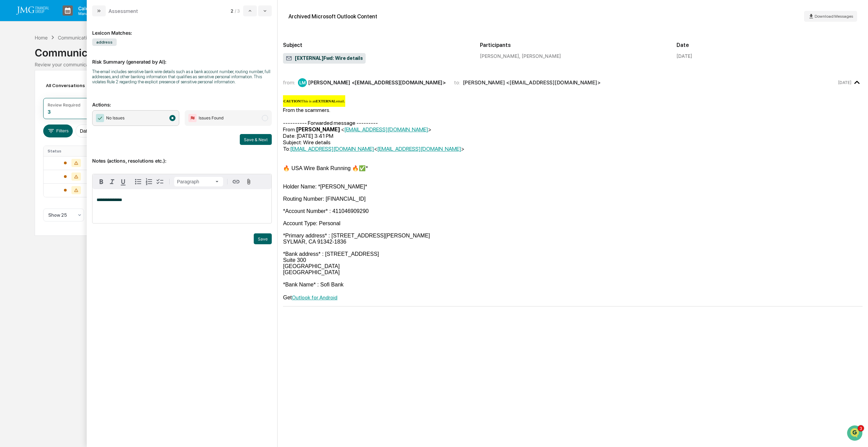 The height and width of the screenshot is (447, 868). What do you see at coordinates (101, 182) in the screenshot?
I see `button: Bold` at bounding box center [101, 182].